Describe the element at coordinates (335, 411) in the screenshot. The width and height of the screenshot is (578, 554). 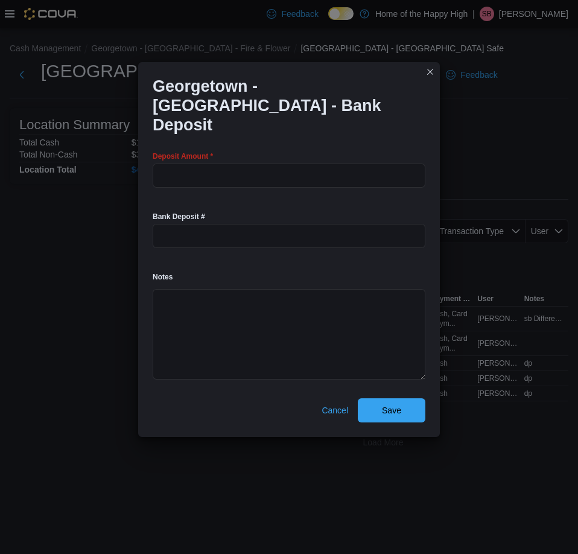
I see `span: Cancel` at that location.